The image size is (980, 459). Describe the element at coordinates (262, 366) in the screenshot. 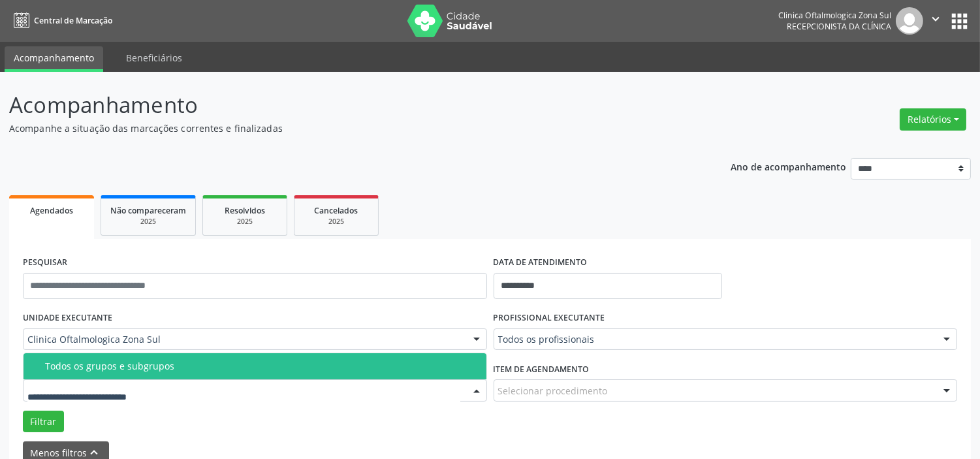

I see `div: Todos os grupos e subgrupos` at that location.